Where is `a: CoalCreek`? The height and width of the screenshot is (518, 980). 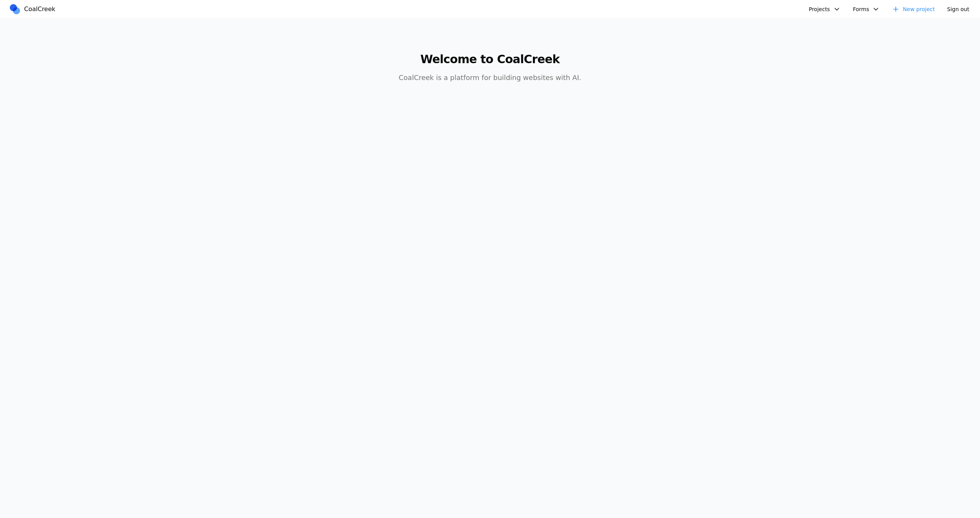 a: CoalCreek is located at coordinates (34, 9).